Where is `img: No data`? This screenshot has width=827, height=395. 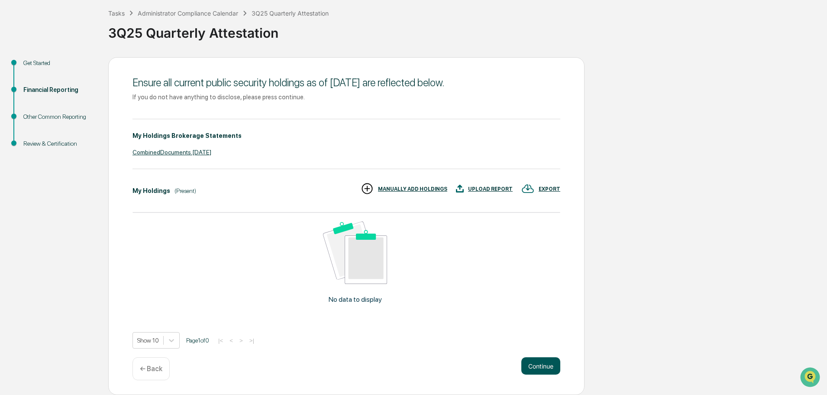
img: No data is located at coordinates (355, 253).